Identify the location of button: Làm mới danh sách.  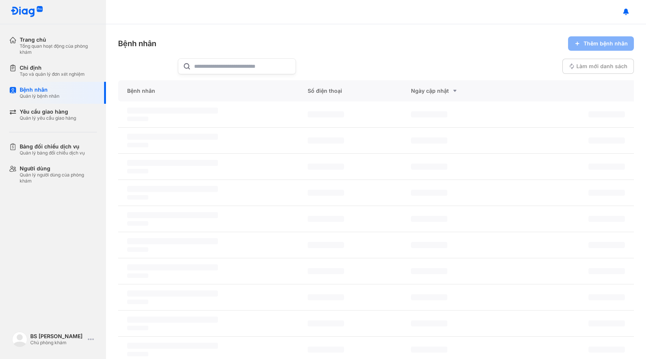
(598, 66).